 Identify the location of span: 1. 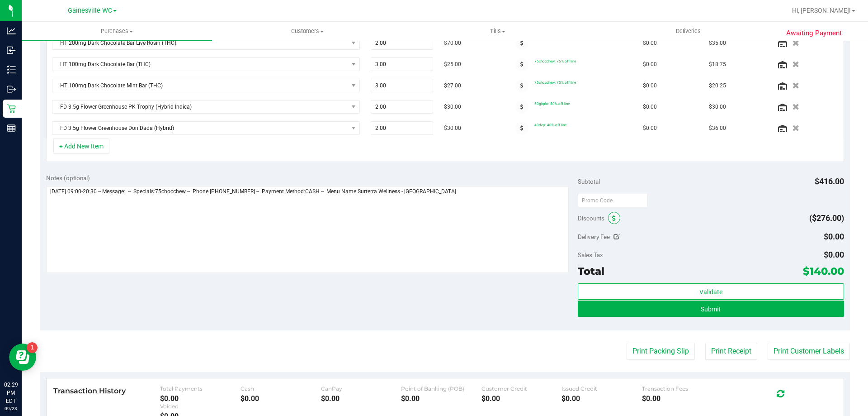
(6, 5).